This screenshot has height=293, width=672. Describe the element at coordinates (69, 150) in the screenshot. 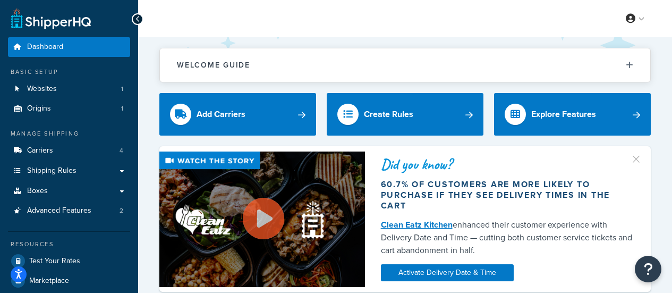

I see `li: Carriers` at that location.